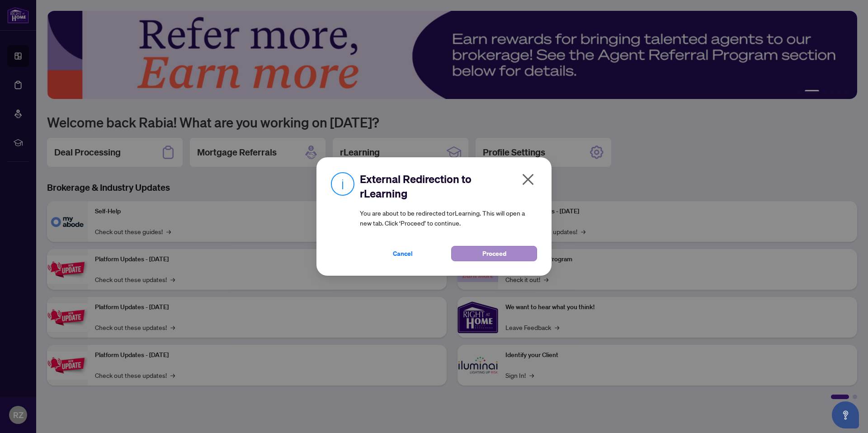 The image size is (868, 433). What do you see at coordinates (403, 254) in the screenshot?
I see `span: Cancel` at bounding box center [403, 254].